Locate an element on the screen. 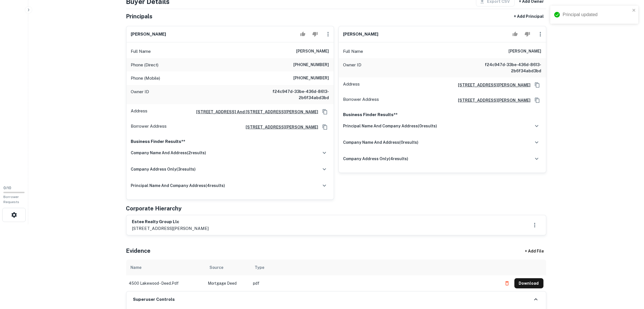 This screenshot has width=644, height=309. td: Mortgage Deed is located at coordinates (228, 283).